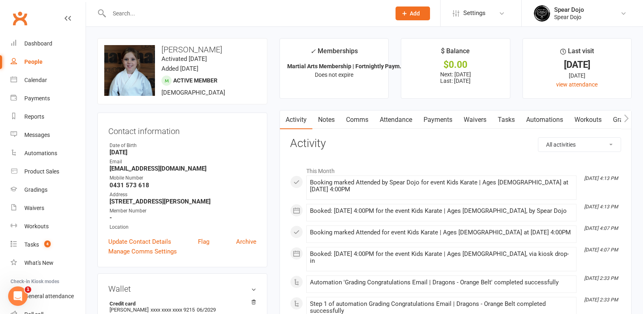  What do you see at coordinates (183, 161) in the screenshot?
I see `div: Email` at bounding box center [183, 161].